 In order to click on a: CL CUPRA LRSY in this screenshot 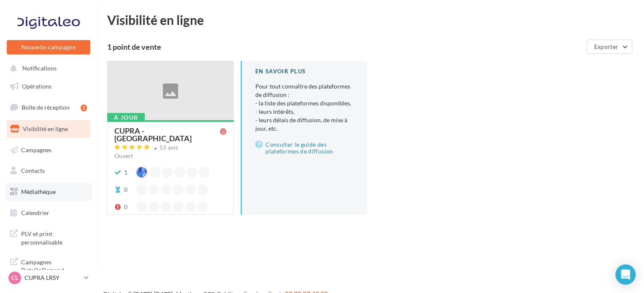, I will do `click(48, 278)`.